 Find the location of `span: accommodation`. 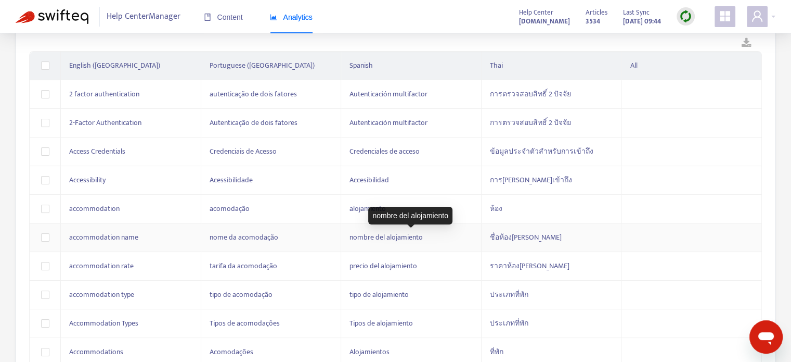

span: accommodation is located at coordinates (94, 208).